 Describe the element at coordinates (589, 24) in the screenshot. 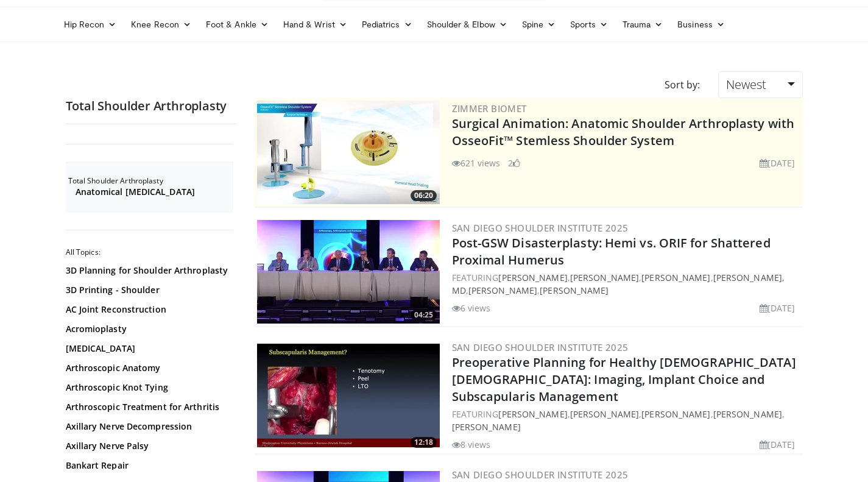

I see `a: Sports` at that location.